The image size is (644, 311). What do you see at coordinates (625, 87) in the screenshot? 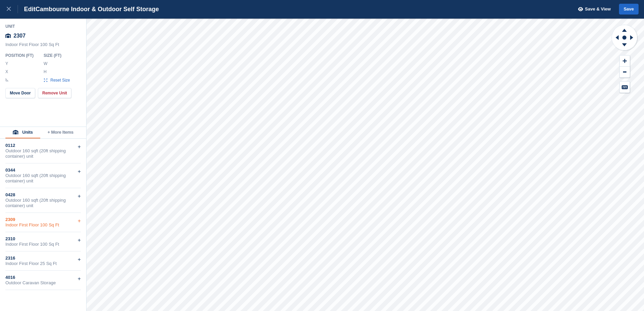
I see `button: Keyboard Shortcuts` at bounding box center [625, 87].